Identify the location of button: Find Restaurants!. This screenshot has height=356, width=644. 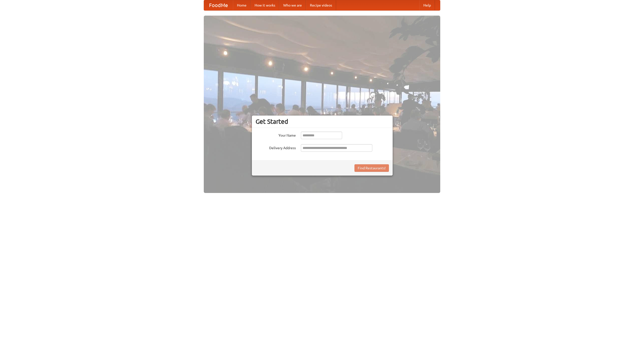
(371, 168).